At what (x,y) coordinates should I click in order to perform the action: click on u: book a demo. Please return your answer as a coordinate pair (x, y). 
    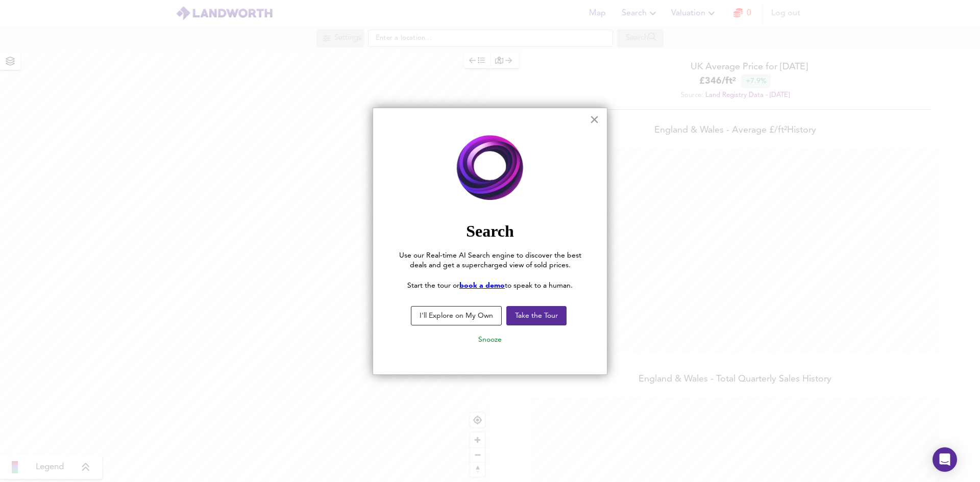
    Looking at the image, I should click on (482, 285).